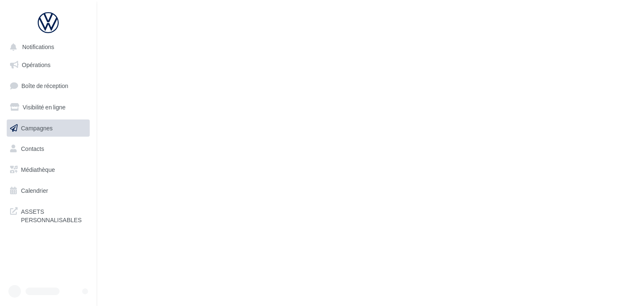 This screenshot has height=306, width=644. I want to click on span: Médiathèque, so click(38, 169).